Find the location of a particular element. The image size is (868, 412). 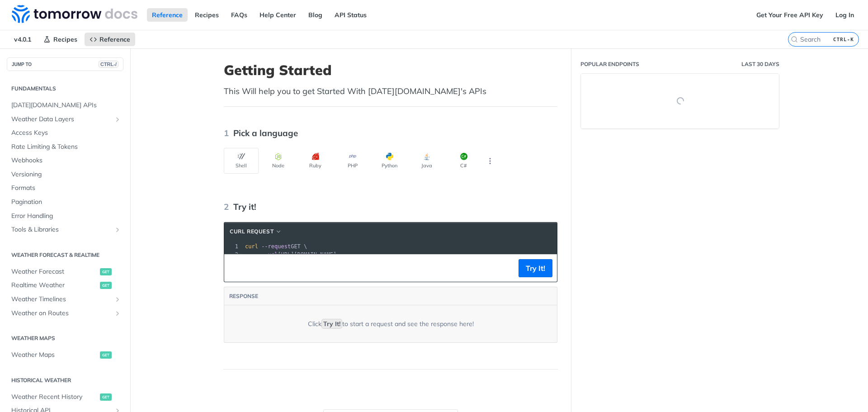

button: Show subpages for Weather Timelines is located at coordinates (117, 299).